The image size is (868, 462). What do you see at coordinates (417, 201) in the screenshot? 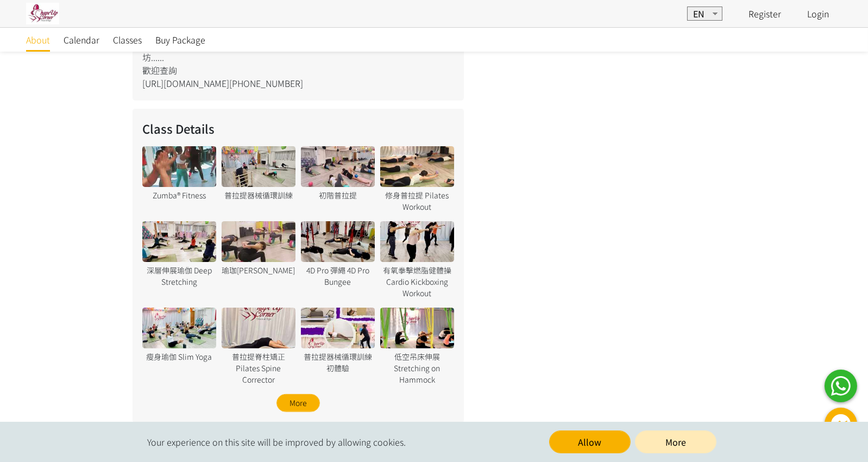
I see `div: 修身普拉提 Pilates Workout` at bounding box center [417, 201].